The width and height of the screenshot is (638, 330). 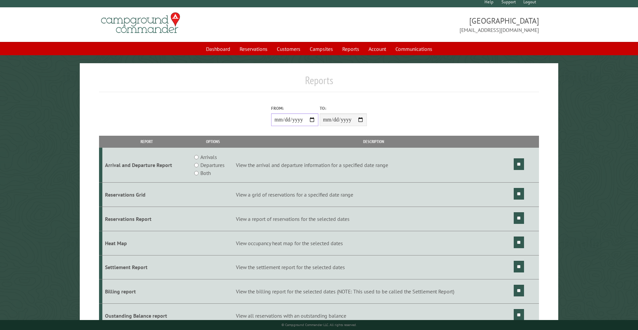 What do you see at coordinates (319, 324) in the screenshot?
I see `small: © Campground Commander LLC. All rights reserved.` at bounding box center [319, 324].